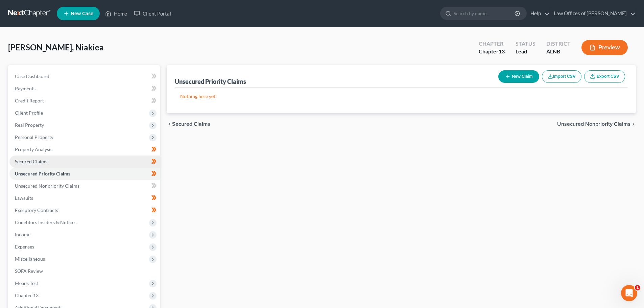  What do you see at coordinates (484, 13) in the screenshot?
I see `input: Search by name...` at bounding box center [484, 13].